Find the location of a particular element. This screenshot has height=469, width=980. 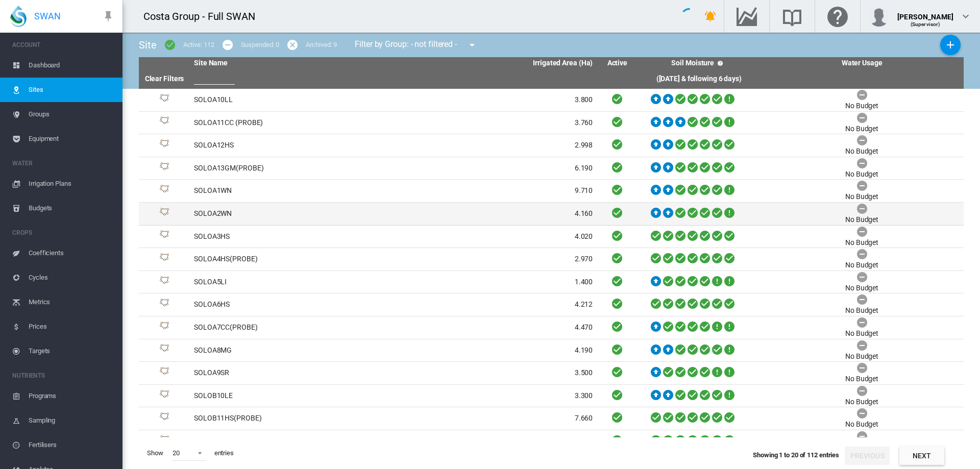

md-icon: icon-bell-ring is located at coordinates (710, 16).